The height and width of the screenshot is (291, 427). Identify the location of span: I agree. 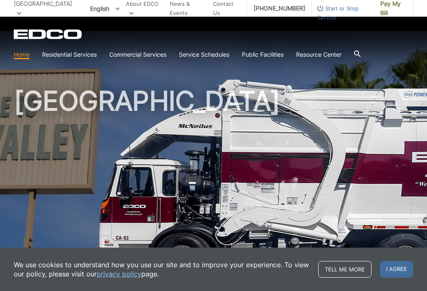
(397, 269).